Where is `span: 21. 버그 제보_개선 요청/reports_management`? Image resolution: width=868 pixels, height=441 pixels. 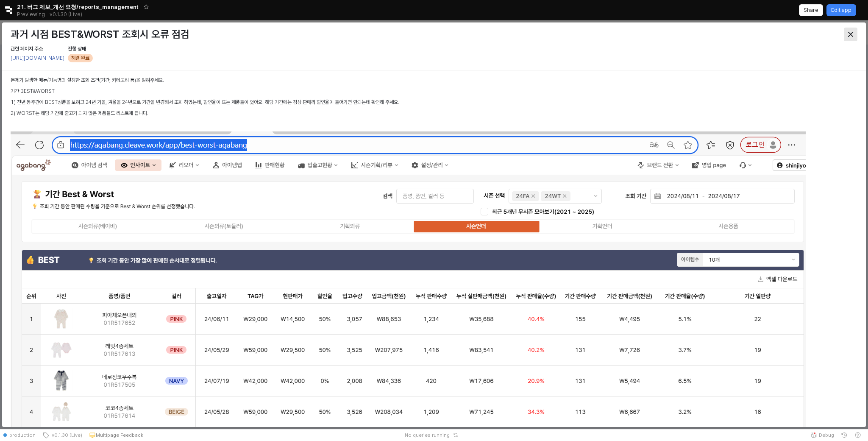
span: 21. 버그 제보_개선 요청/reports_management is located at coordinates (78, 7).